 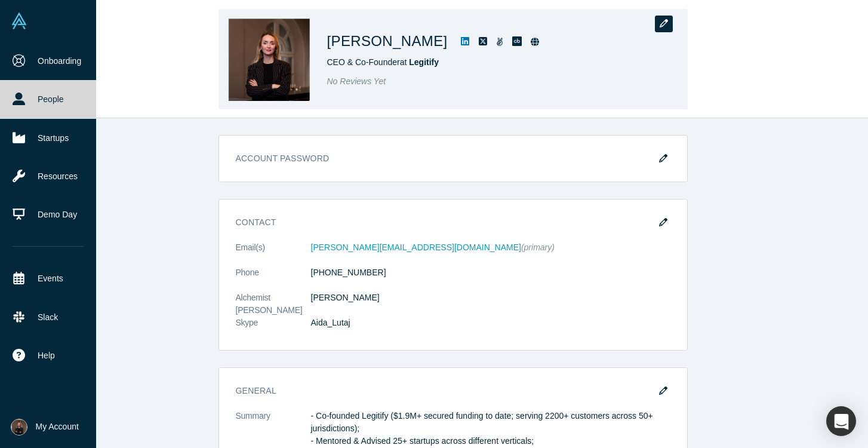 What do you see at coordinates (424, 62) in the screenshot?
I see `a: Legitify` at bounding box center [424, 62].